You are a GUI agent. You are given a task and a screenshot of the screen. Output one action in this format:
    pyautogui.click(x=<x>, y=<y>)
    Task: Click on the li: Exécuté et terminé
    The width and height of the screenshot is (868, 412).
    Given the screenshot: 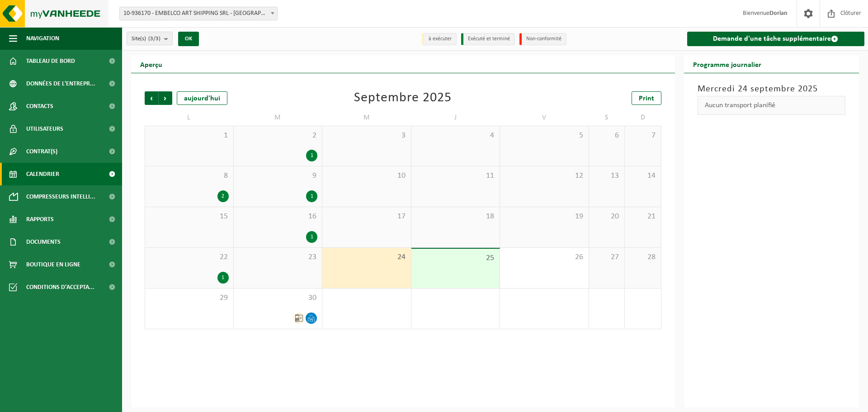 What is the action you would take?
    pyautogui.click(x=488, y=39)
    